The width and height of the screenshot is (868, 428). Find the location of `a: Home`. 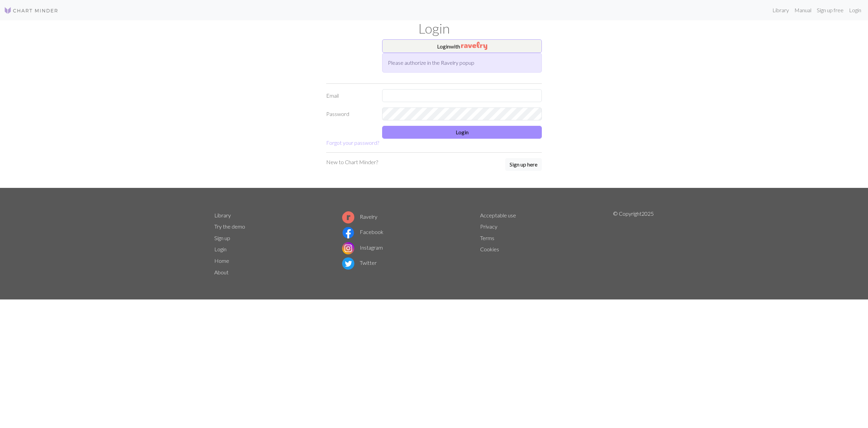

a: Home is located at coordinates (222, 260).